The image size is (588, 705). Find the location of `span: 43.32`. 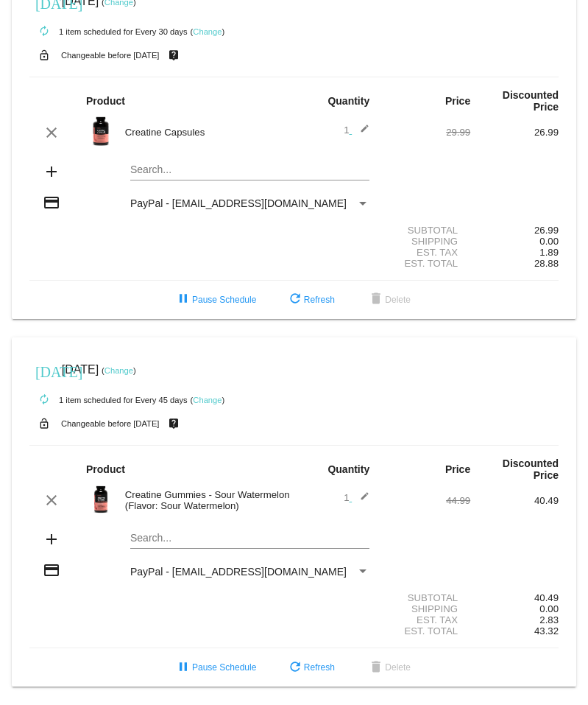

span: 43.32 is located at coordinates (546, 630).